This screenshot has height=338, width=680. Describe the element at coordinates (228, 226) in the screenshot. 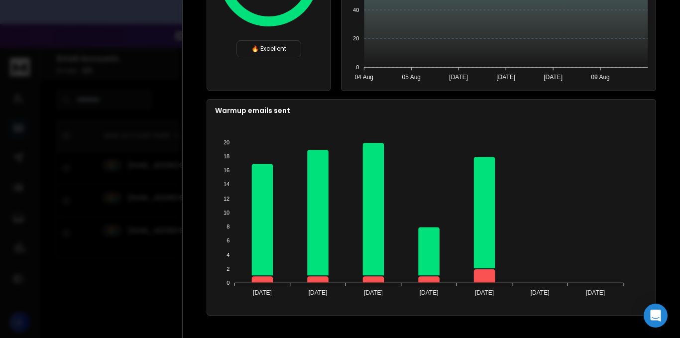

I see `tspan: 8` at that location.